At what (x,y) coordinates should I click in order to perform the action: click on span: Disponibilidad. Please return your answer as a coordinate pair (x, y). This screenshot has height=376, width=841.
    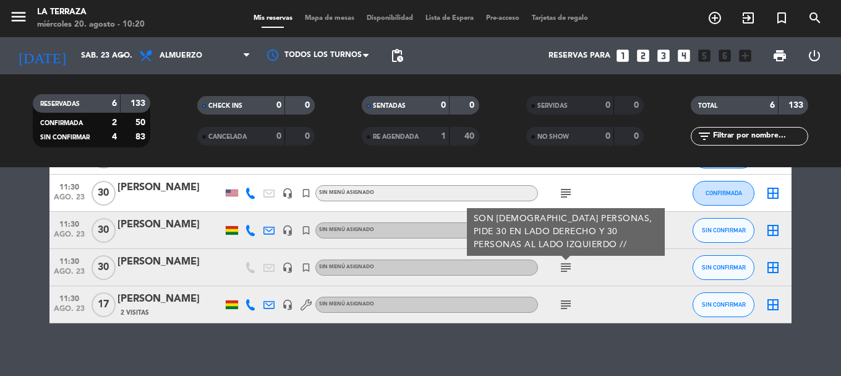
    Looking at the image, I should click on (390, 18).